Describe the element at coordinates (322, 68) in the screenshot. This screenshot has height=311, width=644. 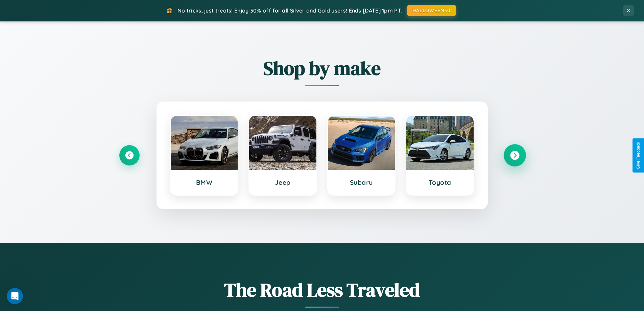
I see `h2: Shop by make` at that location.